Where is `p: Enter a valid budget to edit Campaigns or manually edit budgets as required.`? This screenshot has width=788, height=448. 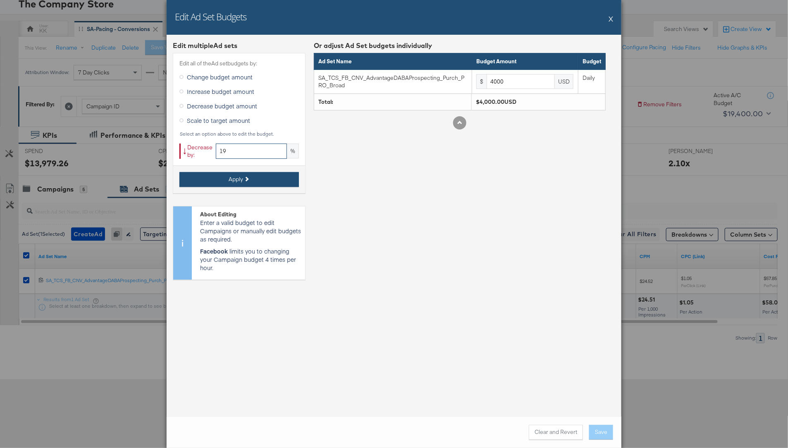
p: Enter a valid budget to edit Campaigns or manually edit budgets as required. is located at coordinates (251, 231).